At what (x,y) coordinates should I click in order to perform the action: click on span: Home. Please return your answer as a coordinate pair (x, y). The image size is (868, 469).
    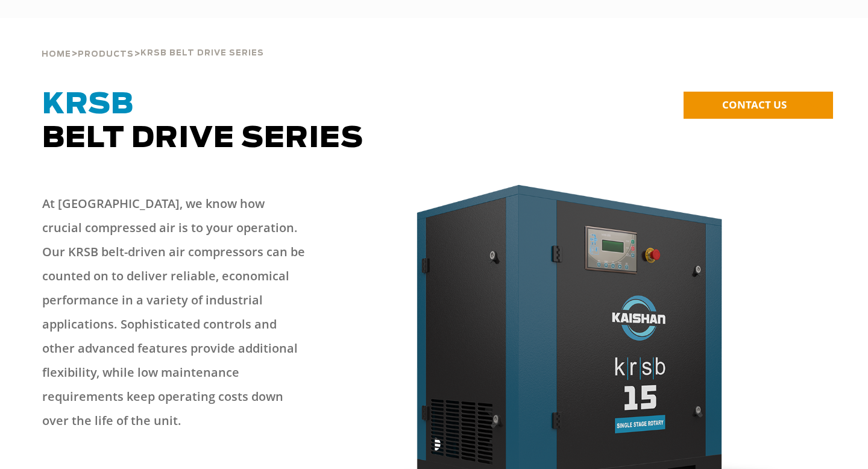
    Looking at the image, I should click on (56, 54).